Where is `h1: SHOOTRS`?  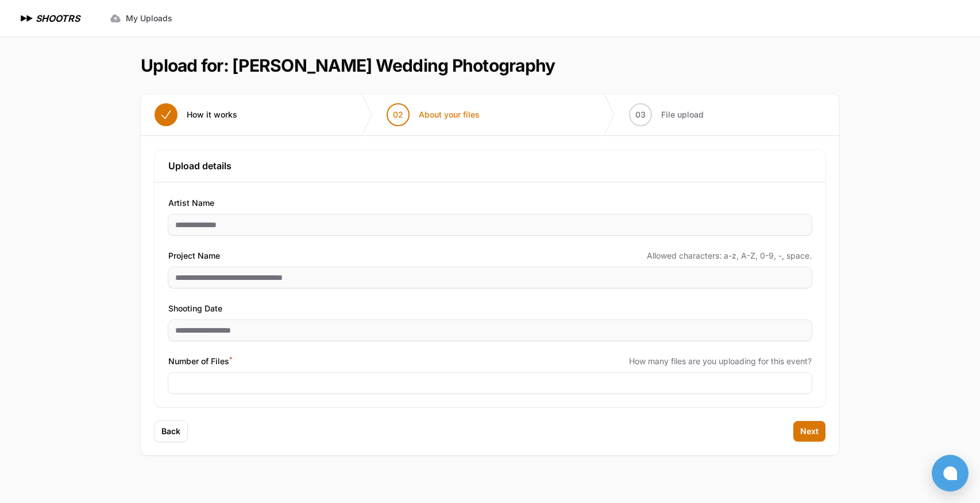 h1: SHOOTRS is located at coordinates (58, 18).